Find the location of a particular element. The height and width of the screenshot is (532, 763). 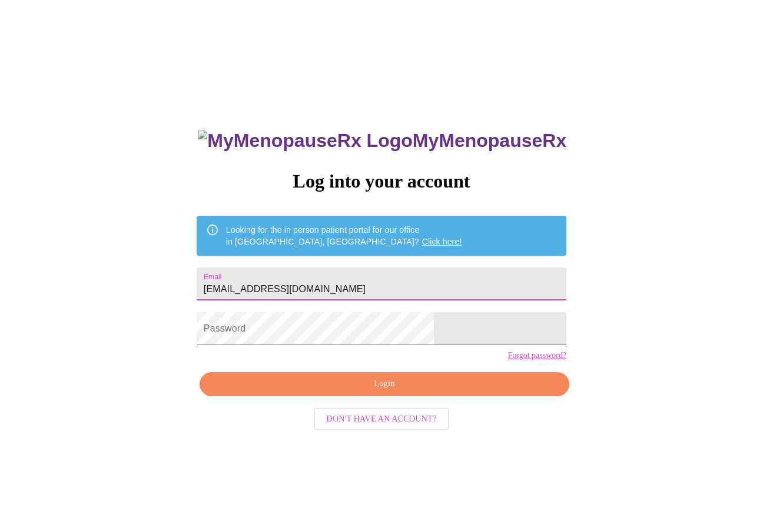

img: MyMenopauseRx Logo is located at coordinates (305, 141).